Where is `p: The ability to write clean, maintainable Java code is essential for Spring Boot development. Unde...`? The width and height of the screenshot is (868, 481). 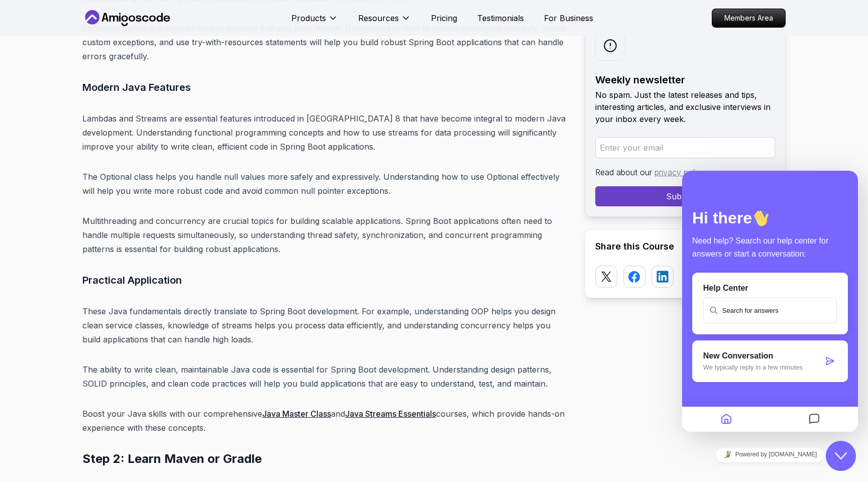 p: The ability to write clean, maintainable Java code is essential for Spring Boot development. Unde... is located at coordinates (325, 377).